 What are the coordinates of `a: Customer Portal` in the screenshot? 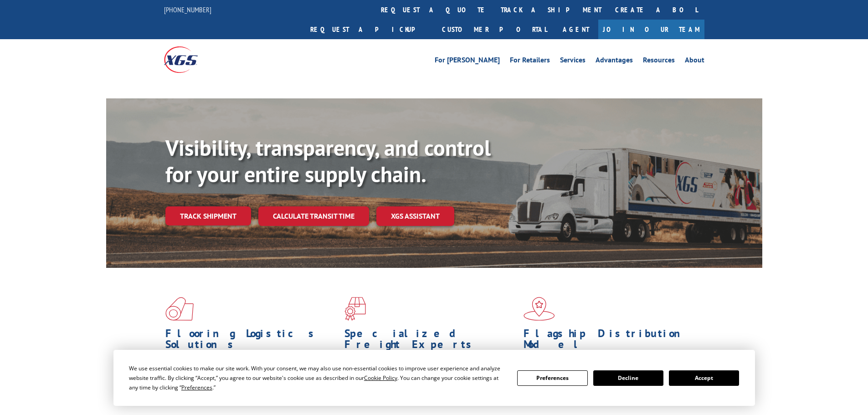 It's located at (494, 29).